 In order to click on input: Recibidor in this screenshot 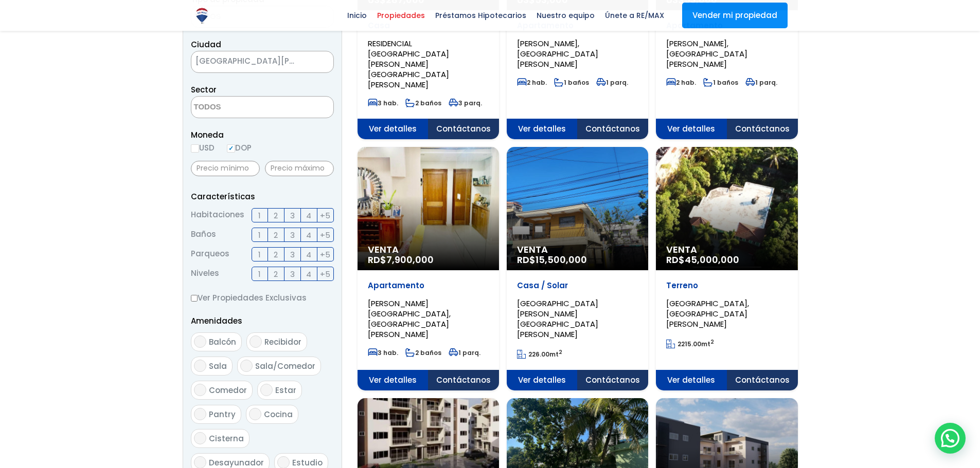, I will do `click(255, 342)`.